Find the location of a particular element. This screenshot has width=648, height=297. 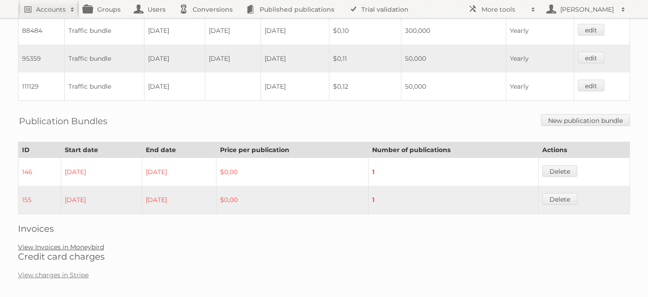

th: End date is located at coordinates (179, 150).